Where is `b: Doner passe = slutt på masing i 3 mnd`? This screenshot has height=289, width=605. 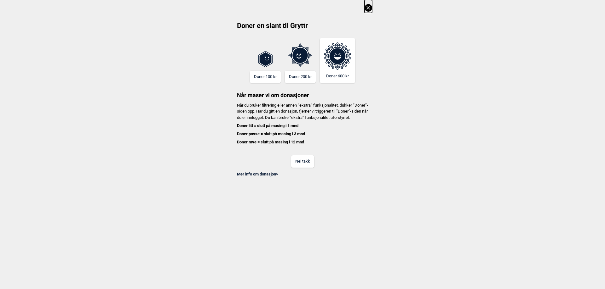
b: Doner passe = slutt på masing i 3 mnd is located at coordinates (271, 134).